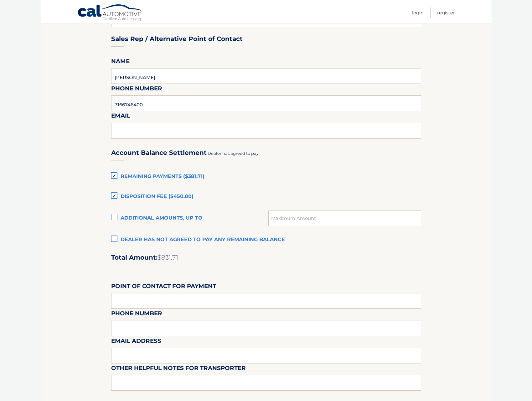 The image size is (532, 401). I want to click on label: Additional amounts, up to, so click(190, 218).